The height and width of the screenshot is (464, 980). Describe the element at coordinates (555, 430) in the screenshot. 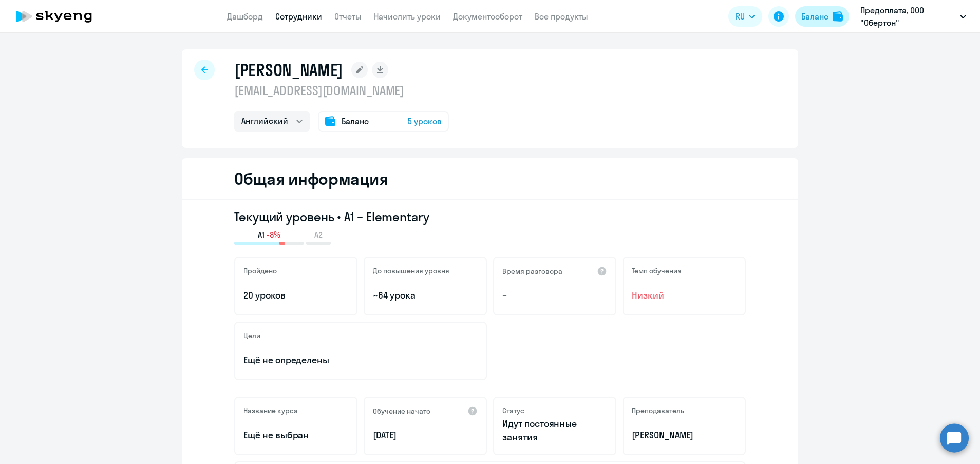

I see `p: Идут постоянные занятия` at that location.